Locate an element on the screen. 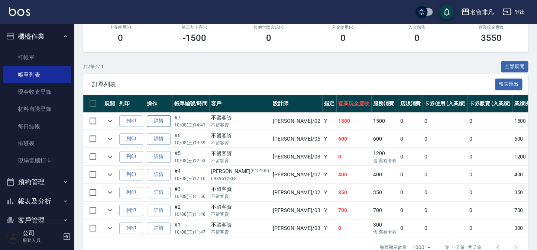 The image size is (537, 250). td: #6 is located at coordinates (191, 139).